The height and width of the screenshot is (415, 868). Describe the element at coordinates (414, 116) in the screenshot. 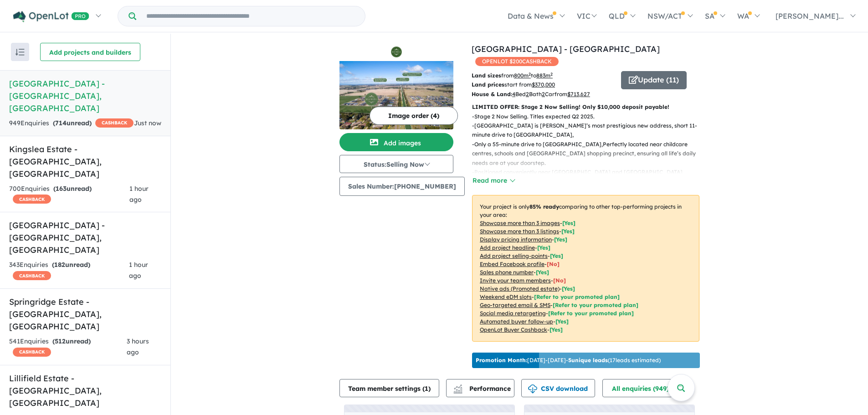

I see `button: Image order (4)` at that location.